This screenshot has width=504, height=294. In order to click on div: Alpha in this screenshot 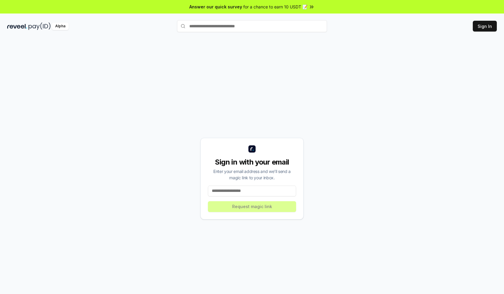, I will do `click(60, 26)`.